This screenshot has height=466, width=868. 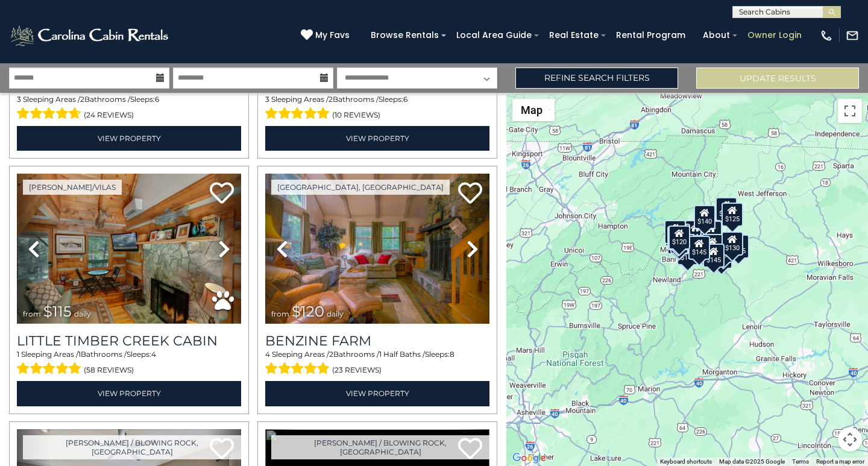 What do you see at coordinates (850, 111) in the screenshot?
I see `button: Toggle fullscreen view` at bounding box center [850, 111].